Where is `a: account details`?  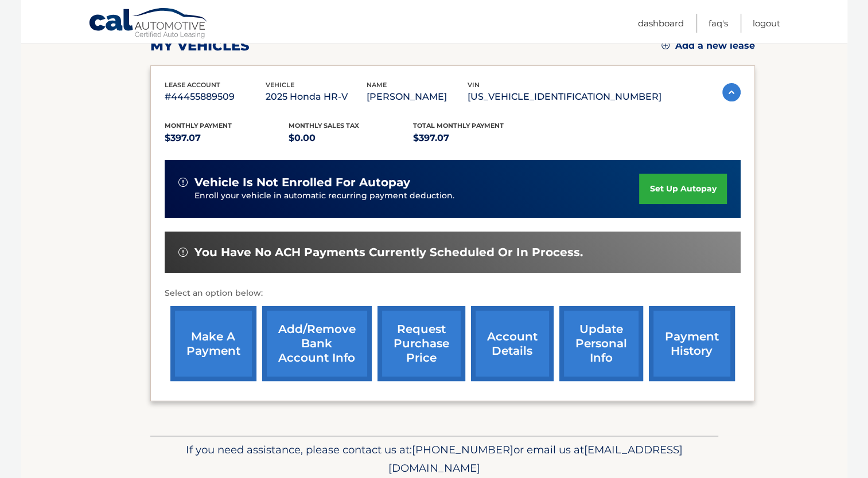
a: account details is located at coordinates (512, 343).